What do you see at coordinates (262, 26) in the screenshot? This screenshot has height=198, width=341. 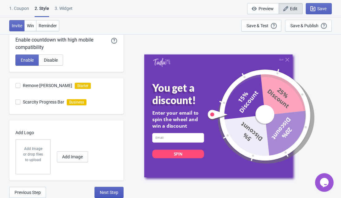 I see `button: Save & Test` at bounding box center [262, 26].